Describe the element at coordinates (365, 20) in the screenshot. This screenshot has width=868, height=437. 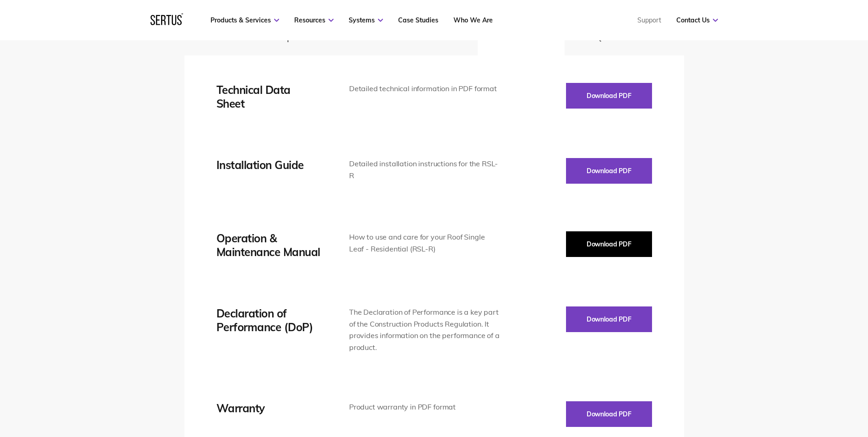
I see `a: Systems` at that location.